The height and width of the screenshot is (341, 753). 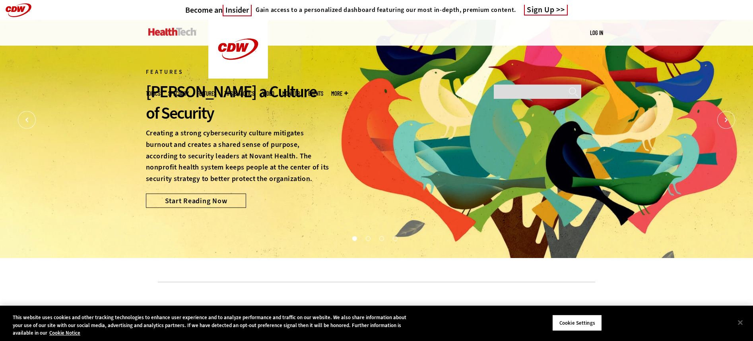 I want to click on a: Sign Up, so click(x=546, y=10).